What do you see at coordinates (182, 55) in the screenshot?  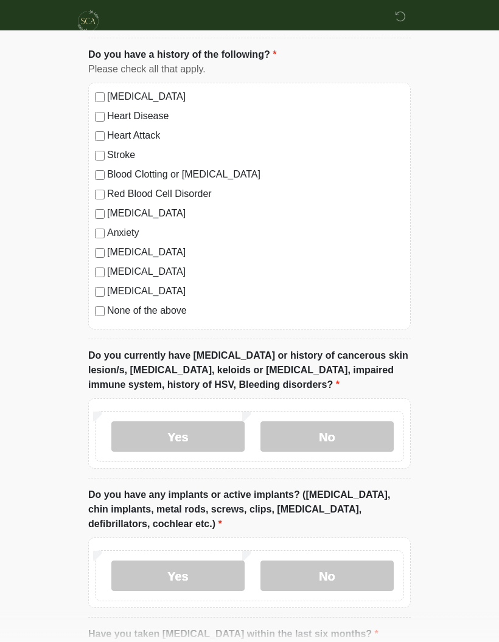 I see `label: Do you have a history of the following?` at bounding box center [182, 55].